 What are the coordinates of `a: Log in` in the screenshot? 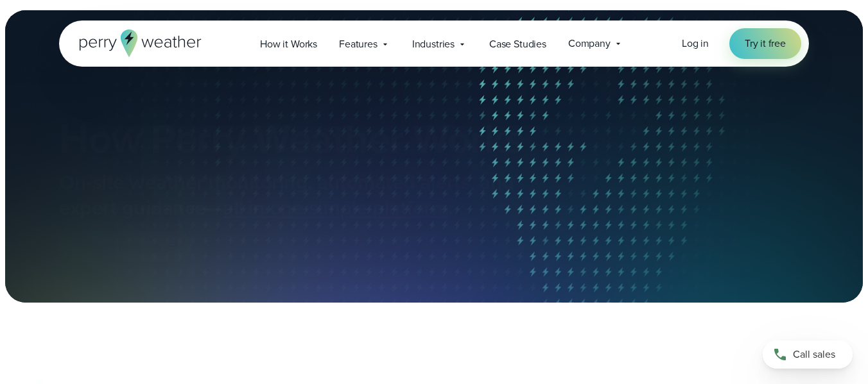 It's located at (695, 44).